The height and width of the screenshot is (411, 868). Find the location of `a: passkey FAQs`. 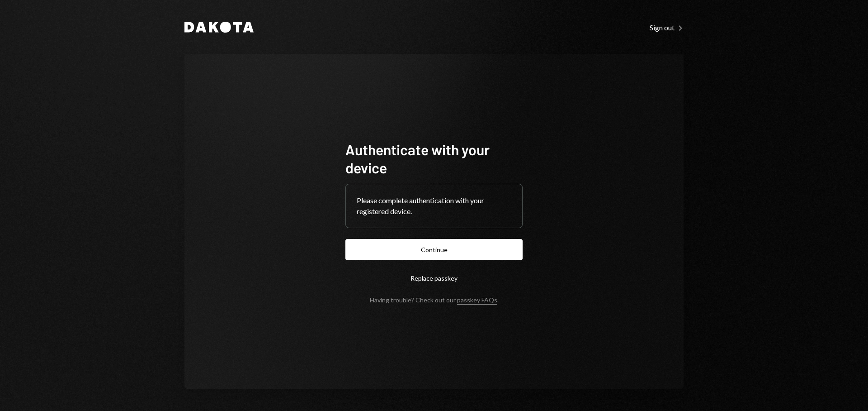

a: passkey FAQs is located at coordinates (477, 300).